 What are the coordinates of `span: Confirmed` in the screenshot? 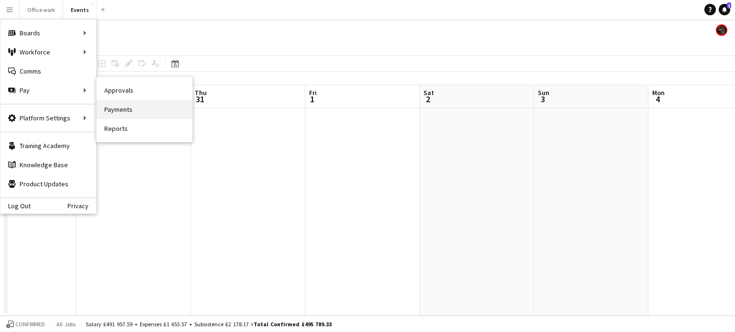 It's located at (30, 325).